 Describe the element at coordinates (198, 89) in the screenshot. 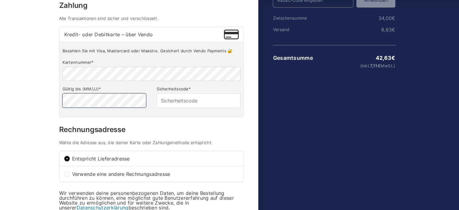

I see `label: Sicherheitscode` at that location.